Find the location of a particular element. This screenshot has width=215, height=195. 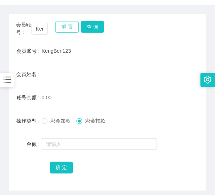

button: 查 询 is located at coordinates (93, 27).